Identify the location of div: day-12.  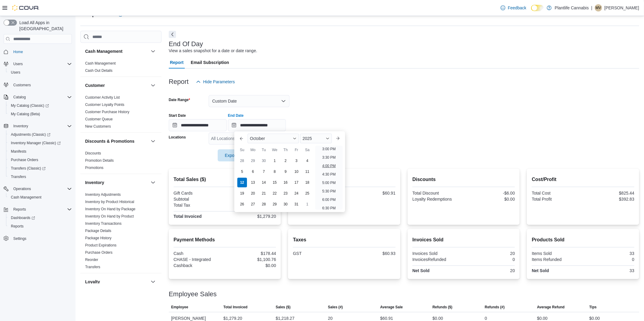
(242, 183).